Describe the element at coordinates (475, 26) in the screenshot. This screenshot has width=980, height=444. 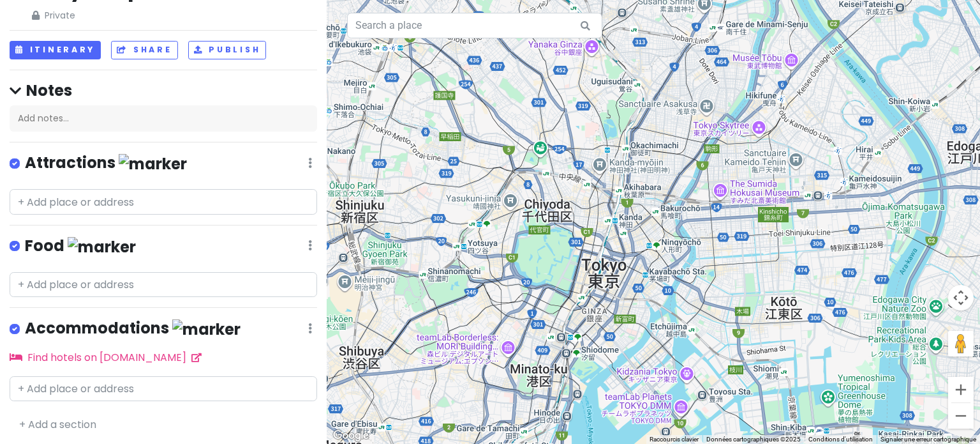
I see `input: Search a place` at that location.